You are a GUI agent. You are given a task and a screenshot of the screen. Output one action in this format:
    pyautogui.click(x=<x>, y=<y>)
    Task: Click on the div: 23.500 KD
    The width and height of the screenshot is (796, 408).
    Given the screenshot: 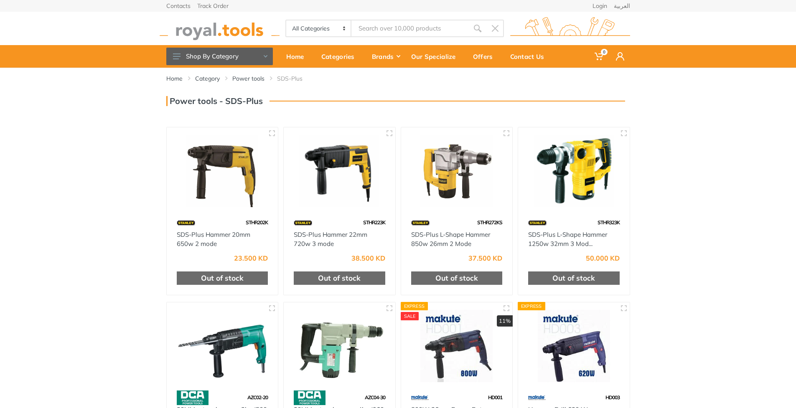 What is the action you would take?
    pyautogui.click(x=251, y=258)
    